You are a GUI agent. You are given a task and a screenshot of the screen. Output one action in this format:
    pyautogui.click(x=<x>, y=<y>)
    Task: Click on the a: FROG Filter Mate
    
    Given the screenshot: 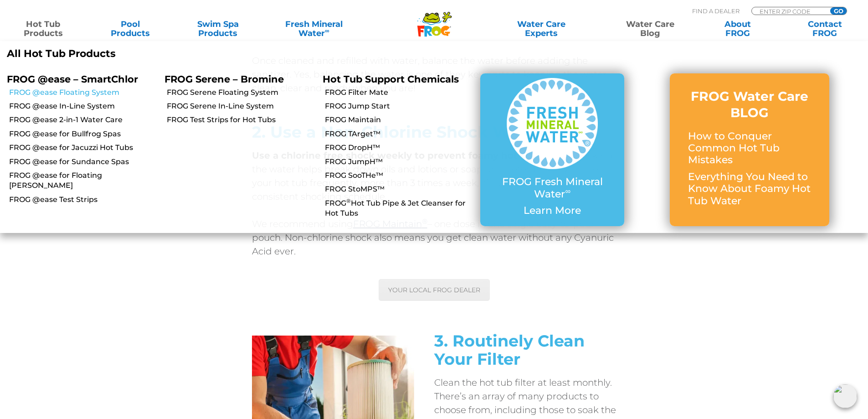 What is the action you would take?
    pyautogui.click(x=399, y=92)
    